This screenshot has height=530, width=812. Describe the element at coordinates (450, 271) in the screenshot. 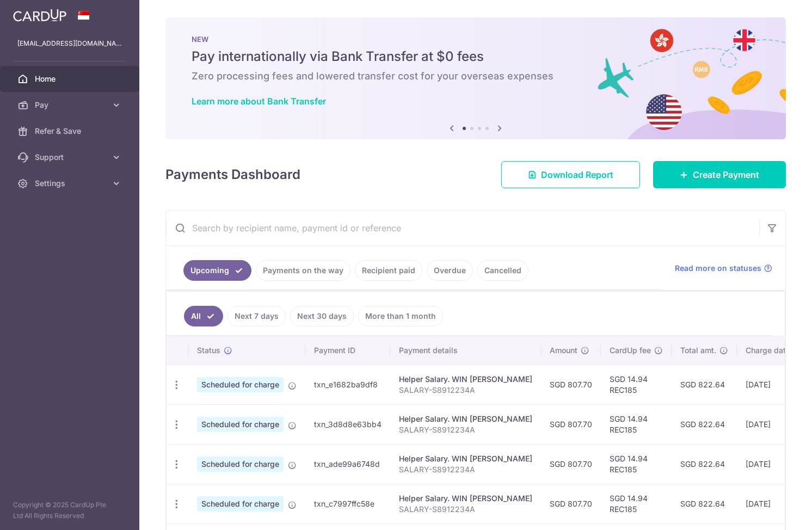

I see `a: Overdue` at that location.